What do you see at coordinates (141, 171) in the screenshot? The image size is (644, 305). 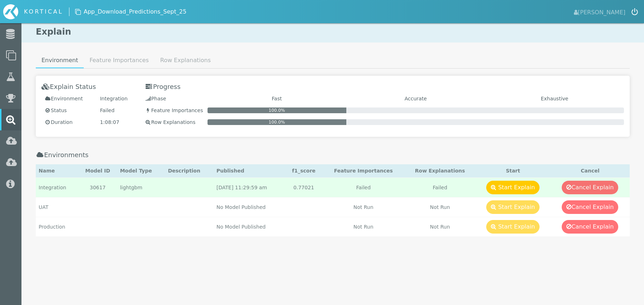 I see `th: Model Type` at bounding box center [141, 171].